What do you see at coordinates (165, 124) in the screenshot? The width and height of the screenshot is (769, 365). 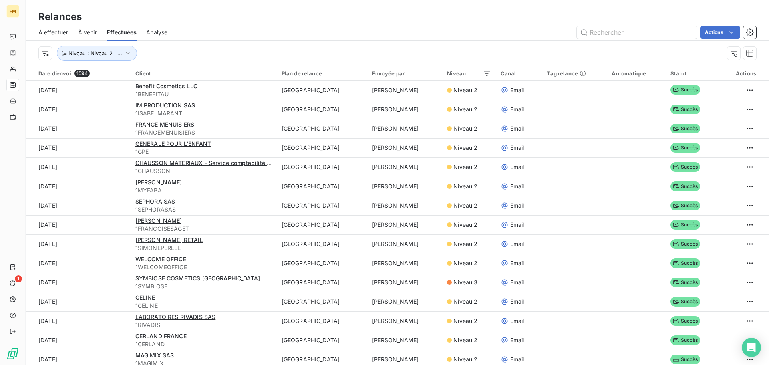 I see `span: FRANCE MENUISIERS` at bounding box center [165, 124].